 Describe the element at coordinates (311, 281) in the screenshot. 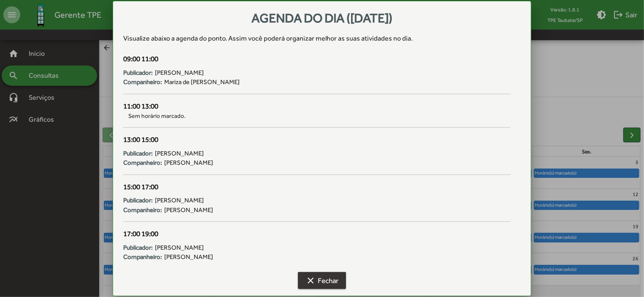

I see `mat-icon: clear` at that location.